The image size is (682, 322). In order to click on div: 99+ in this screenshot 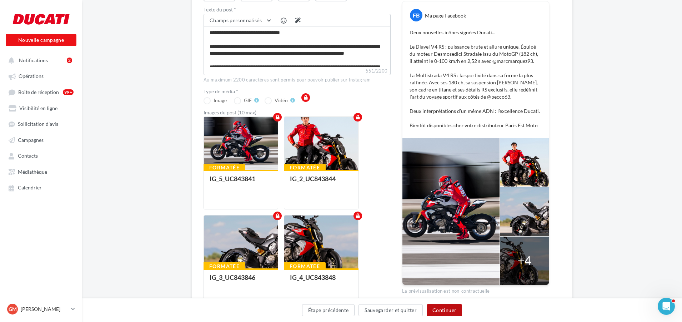, I will do `click(68, 92)`.